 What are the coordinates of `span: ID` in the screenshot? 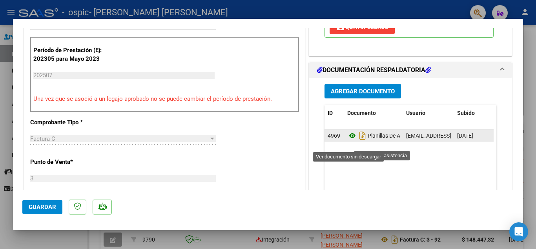 It's located at (330, 113).